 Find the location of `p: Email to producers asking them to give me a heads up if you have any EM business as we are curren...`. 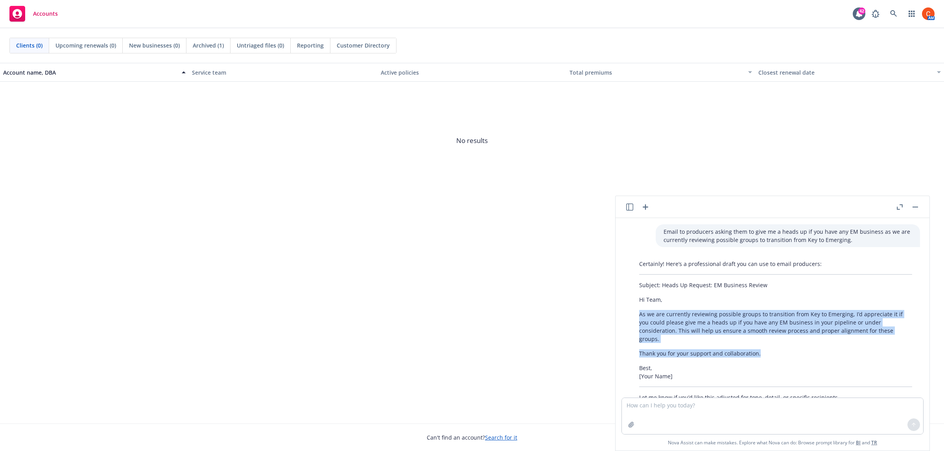

p: Email to producers asking them to give me a heads up if you have any EM business as we are curren... is located at coordinates (788, 236).